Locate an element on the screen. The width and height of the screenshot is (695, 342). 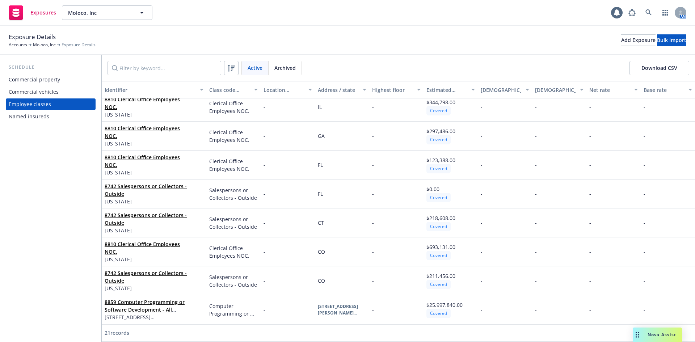
div: FL is located at coordinates (320, 194).